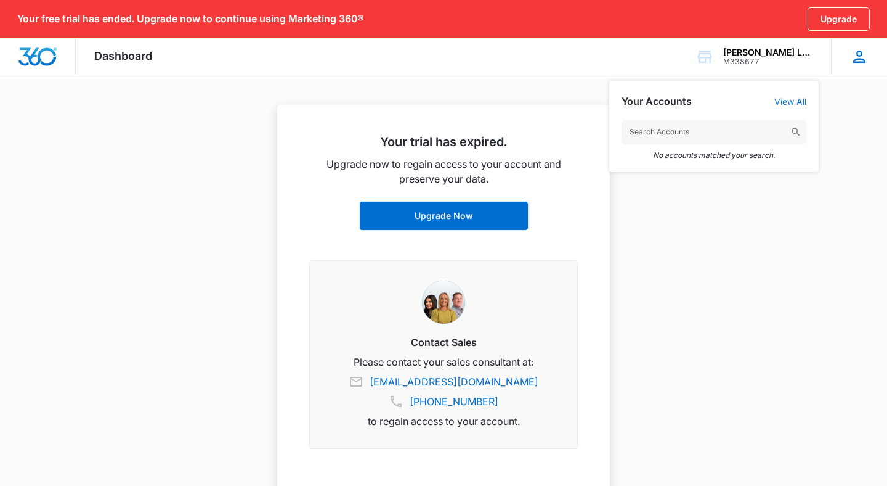 The height and width of the screenshot is (486, 887). I want to click on div: account id, so click(768, 62).